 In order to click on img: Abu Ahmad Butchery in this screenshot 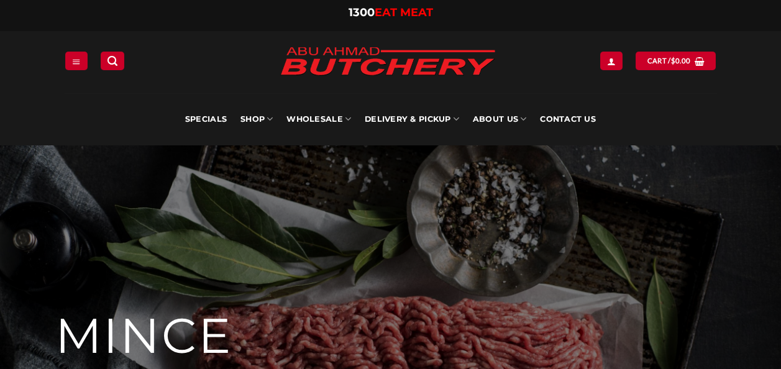, I will do `click(388, 62)`.